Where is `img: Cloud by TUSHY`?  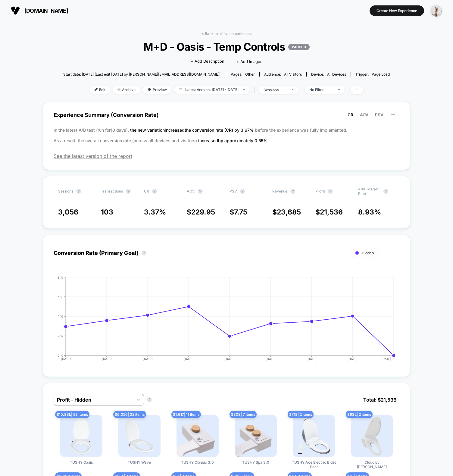
img: Cloud by TUSHY is located at coordinates (372, 436).